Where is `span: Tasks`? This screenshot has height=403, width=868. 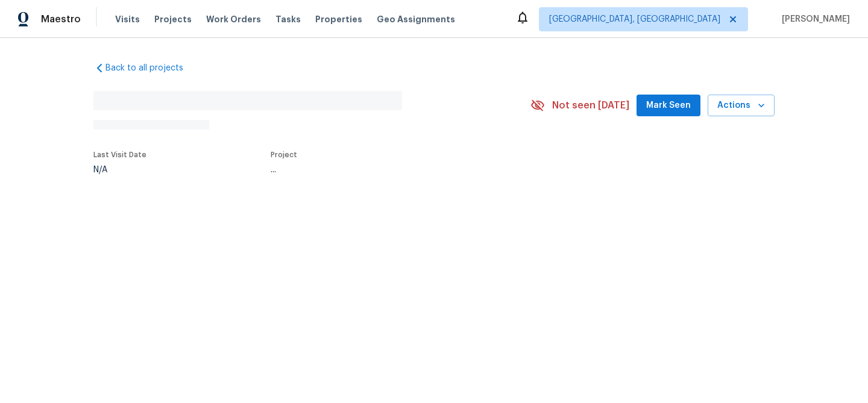
span: Tasks is located at coordinates (288, 19).